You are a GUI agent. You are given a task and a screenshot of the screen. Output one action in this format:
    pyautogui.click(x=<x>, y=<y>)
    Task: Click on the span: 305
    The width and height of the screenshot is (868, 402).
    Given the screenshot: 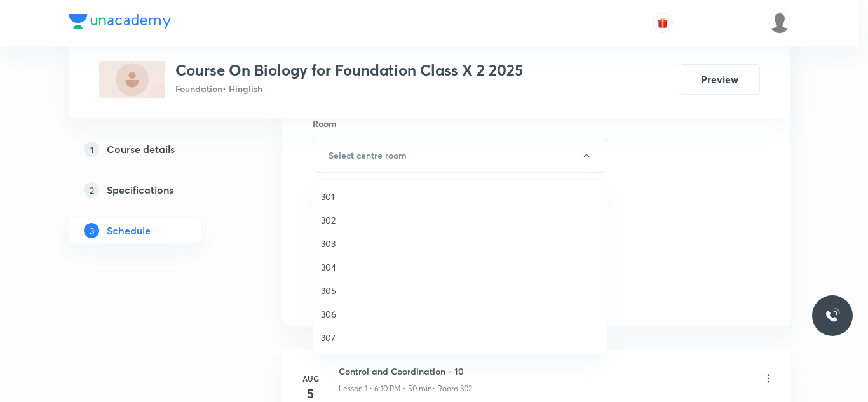 What is the action you would take?
    pyautogui.click(x=460, y=290)
    